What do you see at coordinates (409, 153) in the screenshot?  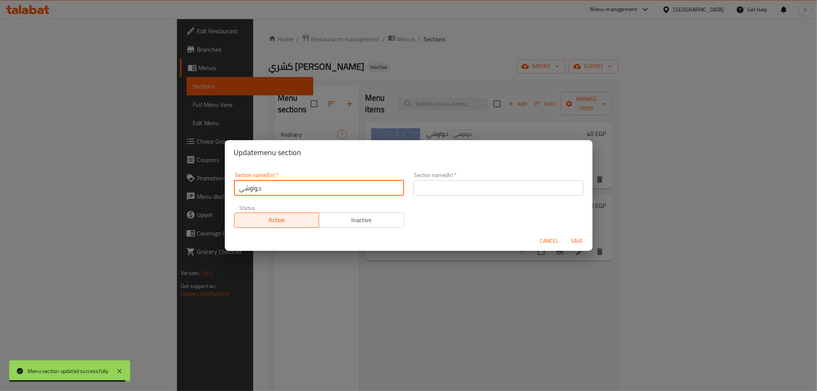 I see `h2: Update menu section` at bounding box center [409, 153].